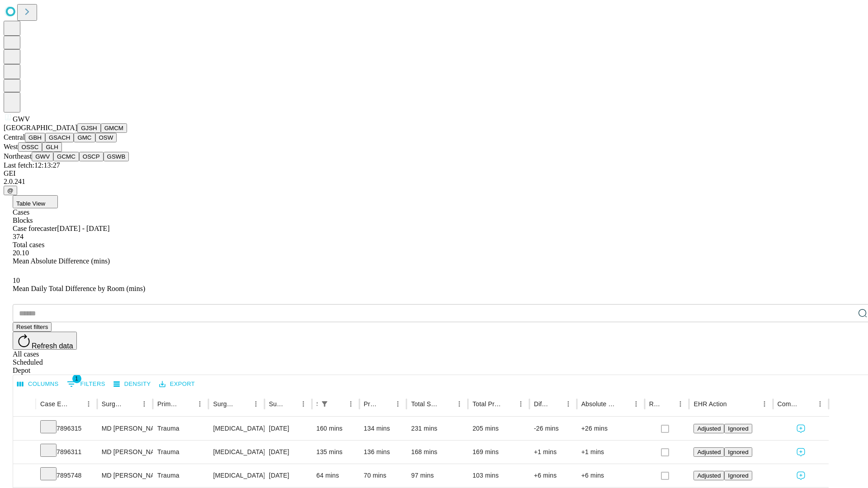  Describe the element at coordinates (79, 288) in the screenshot. I see `span: Mean Daily Total Difference by Room (mins)` at that location.